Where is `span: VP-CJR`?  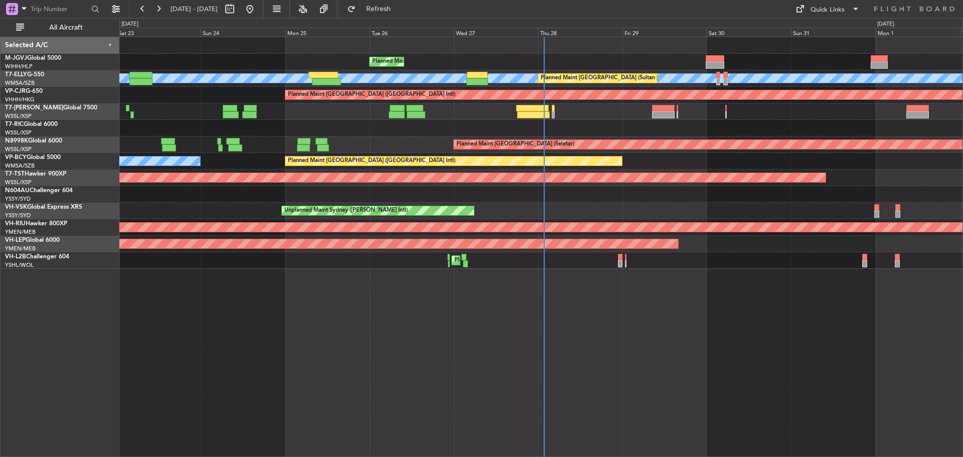 span: VP-CJR is located at coordinates (15, 91).